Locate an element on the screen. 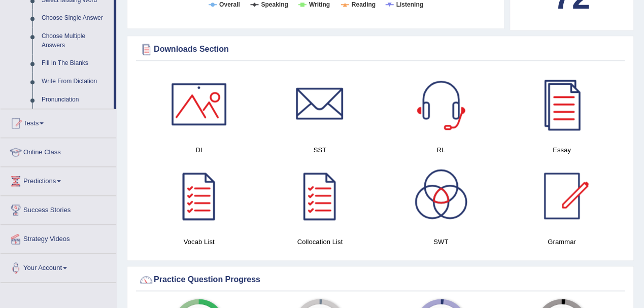 The width and height of the screenshot is (644, 308). h4: Vocab List is located at coordinates (199, 241).